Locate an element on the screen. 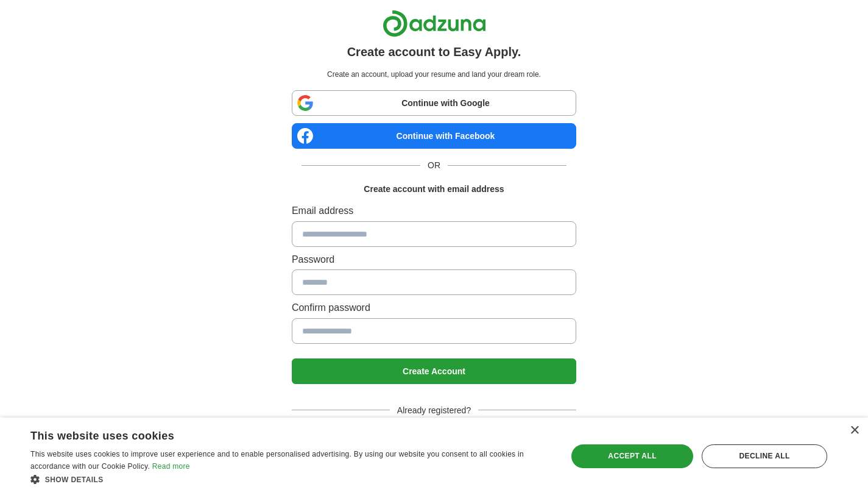 The height and width of the screenshot is (495, 868). button: Create Account is located at coordinates (434, 371).